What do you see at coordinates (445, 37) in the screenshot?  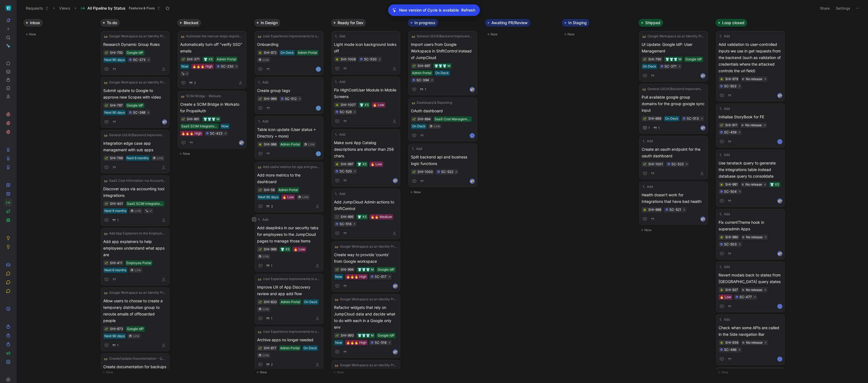 I see `span: General UI/UX/Backend Improvements` at bounding box center [445, 37].